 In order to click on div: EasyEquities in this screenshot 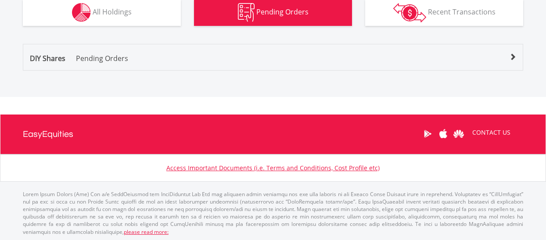, I will do `click(48, 134)`.